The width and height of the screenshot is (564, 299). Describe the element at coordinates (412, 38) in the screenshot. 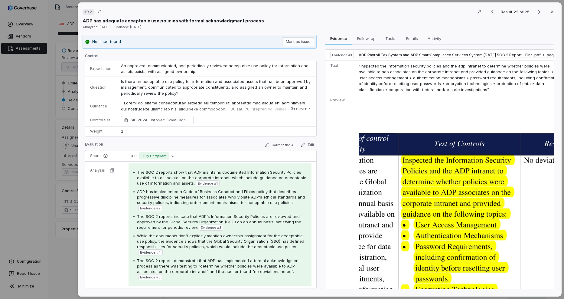

I see `span: Emails` at that location.